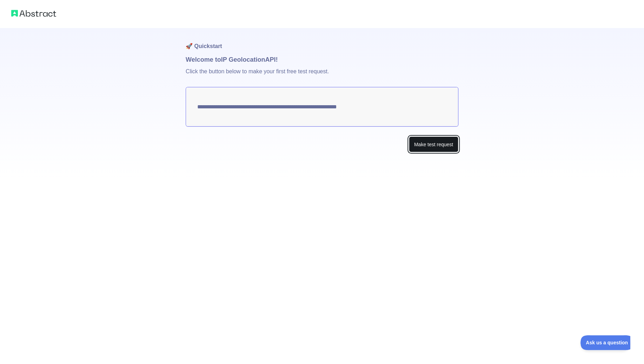 Image resolution: width=644 pixels, height=364 pixels. Describe the element at coordinates (34, 14) in the screenshot. I see `img: Abstract logo` at that location.